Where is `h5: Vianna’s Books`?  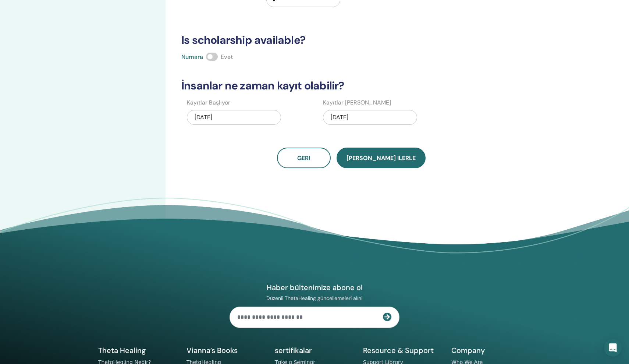 h5: Vianna’s Books is located at coordinates (226, 350).